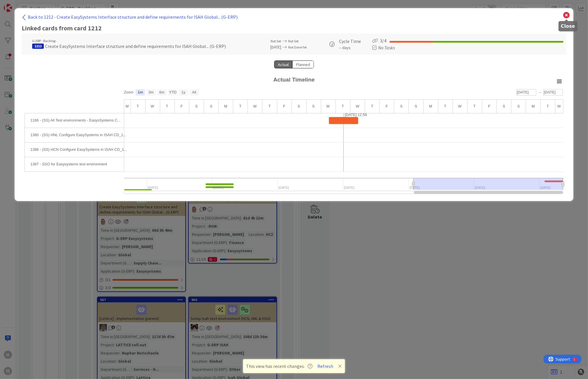 The height and width of the screenshot is (379, 588). What do you see at coordinates (350, 48) in the screenshot?
I see `p: -- days` at bounding box center [350, 48].